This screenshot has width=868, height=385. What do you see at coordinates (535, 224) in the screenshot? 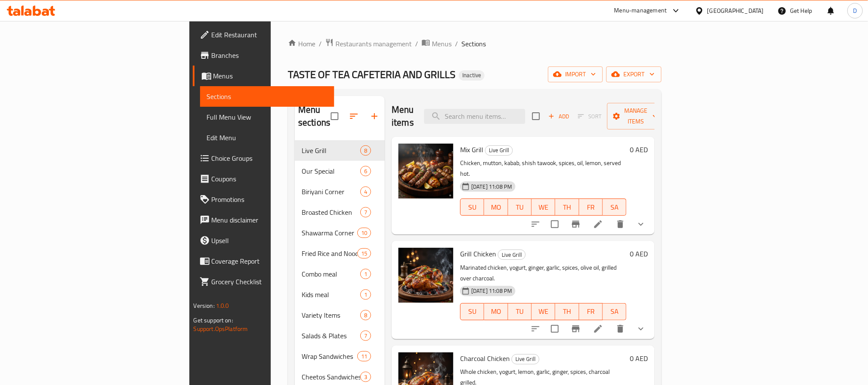
I see `button: sort-choices` at bounding box center [535, 224].